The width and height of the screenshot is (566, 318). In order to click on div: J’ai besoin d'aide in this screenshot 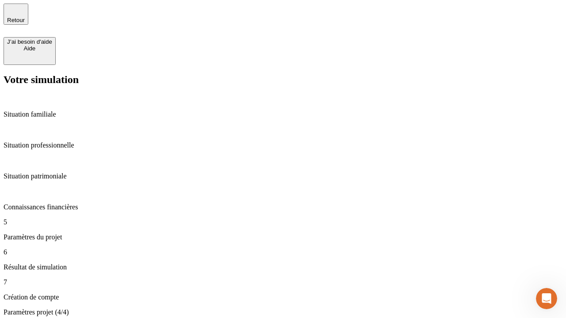, I will do `click(30, 42)`.